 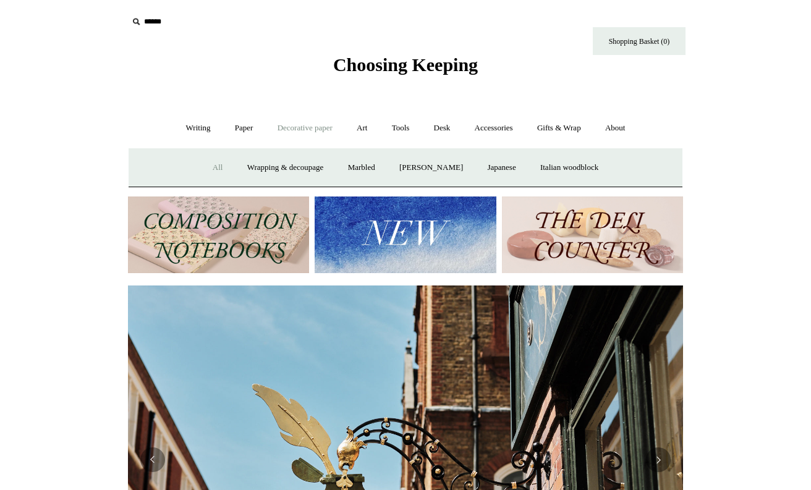 What do you see at coordinates (361, 167) in the screenshot?
I see `a: Marbled` at bounding box center [361, 167].